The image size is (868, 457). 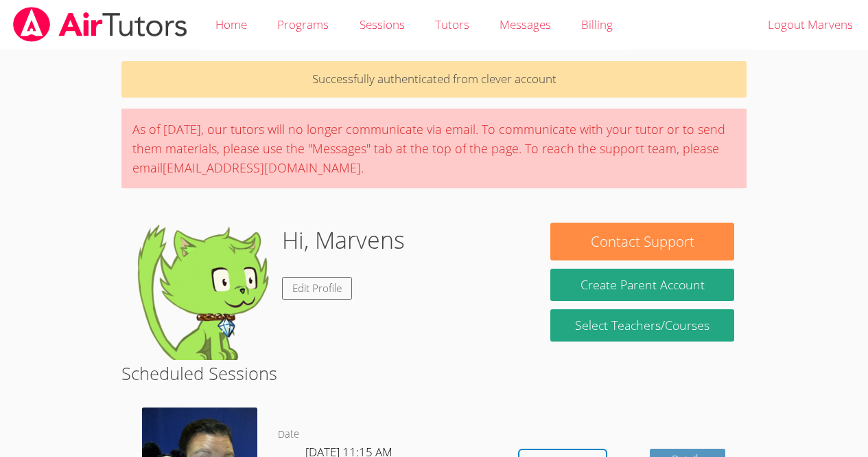 What do you see at coordinates (343, 240) in the screenshot?
I see `h1: Hi, Marvens` at bounding box center [343, 240].